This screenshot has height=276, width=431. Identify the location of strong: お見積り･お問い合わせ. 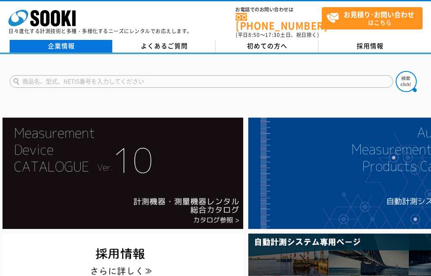
(379, 14).